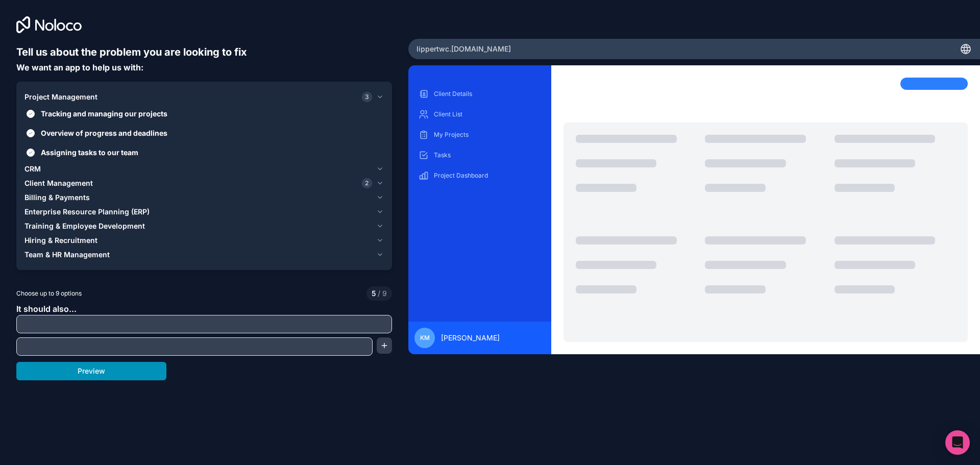 The width and height of the screenshot is (980, 465). What do you see at coordinates (367, 96) in the screenshot?
I see `span: 3` at bounding box center [367, 96].